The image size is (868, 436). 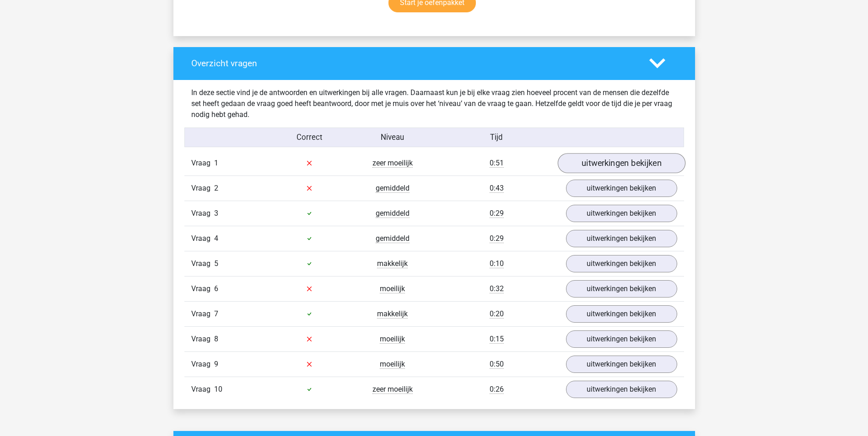 I want to click on span: 0:43, so click(x=496, y=189).